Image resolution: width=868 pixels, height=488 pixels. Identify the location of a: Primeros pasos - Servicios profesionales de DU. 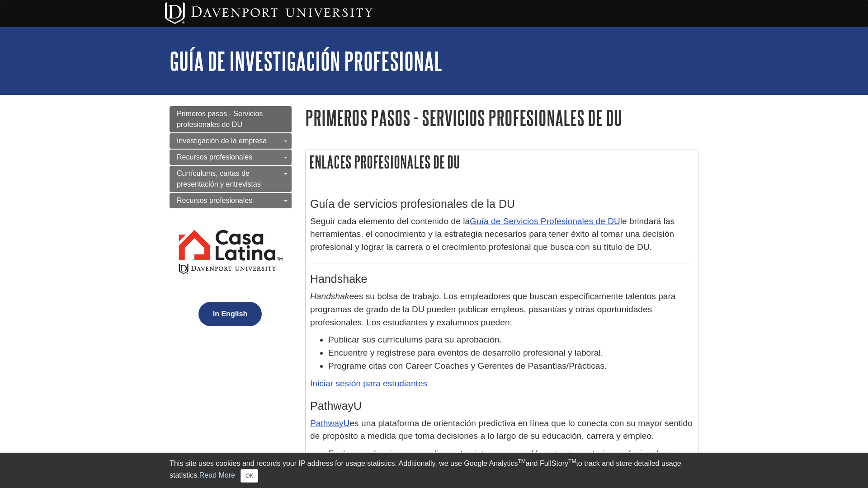
(230, 119).